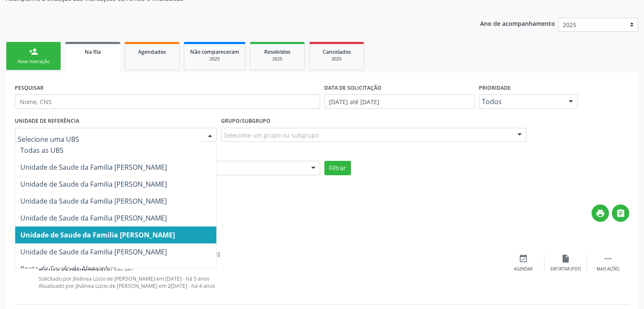 Image resolution: width=644 pixels, height=309 pixels. Describe the element at coordinates (566, 269) in the screenshot. I see `div: Exportar (PDF)` at that location.